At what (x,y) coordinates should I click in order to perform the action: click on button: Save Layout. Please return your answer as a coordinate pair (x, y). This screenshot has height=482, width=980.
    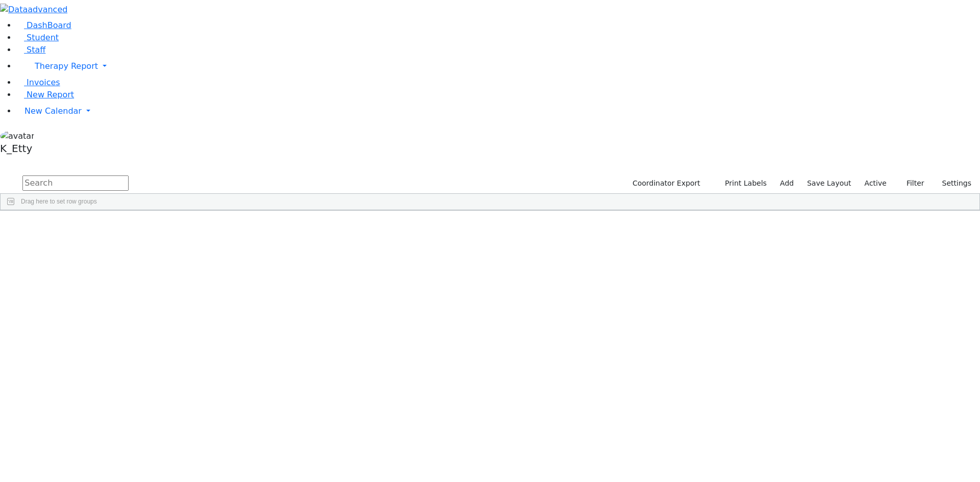
    Looking at the image, I should click on (829, 183).